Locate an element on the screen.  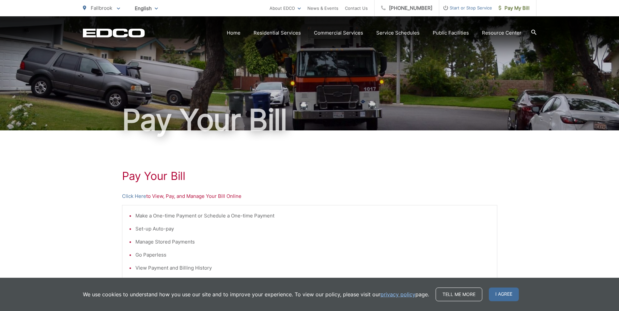
a: Resource Center is located at coordinates (501, 33).